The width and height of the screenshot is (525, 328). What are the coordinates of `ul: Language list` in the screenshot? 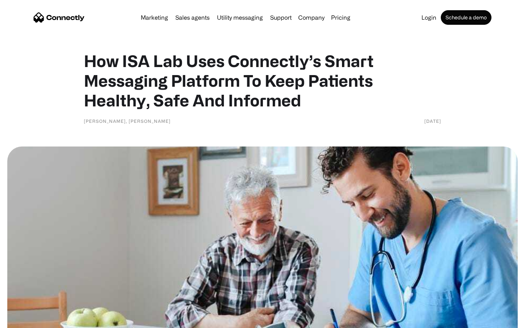 It's located at (29, 320).